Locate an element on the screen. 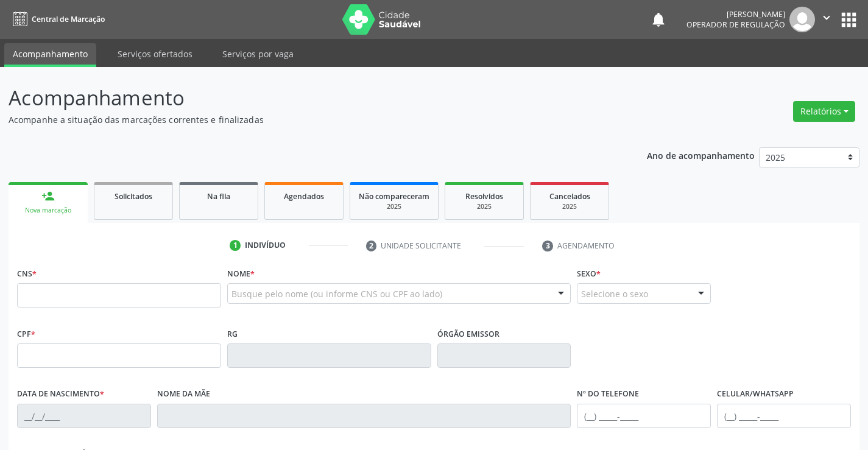 The image size is (868, 450). p: Ano de acompanhamento is located at coordinates (700, 155).